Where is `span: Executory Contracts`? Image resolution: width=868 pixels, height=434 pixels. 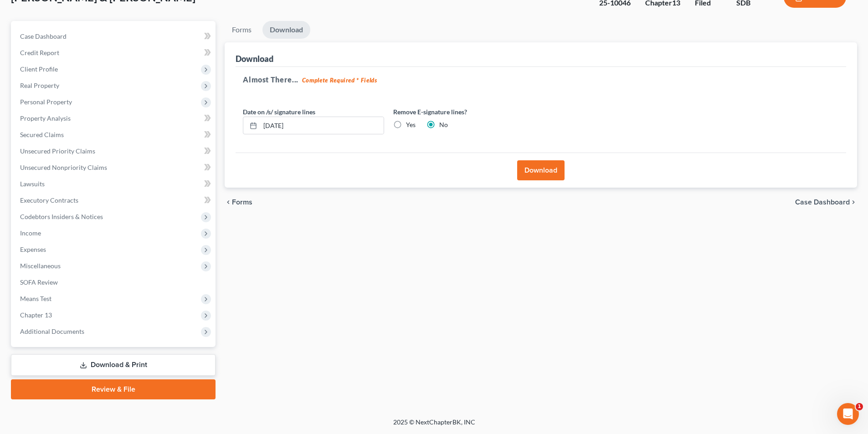 span: Executory Contracts is located at coordinates (50, 200).